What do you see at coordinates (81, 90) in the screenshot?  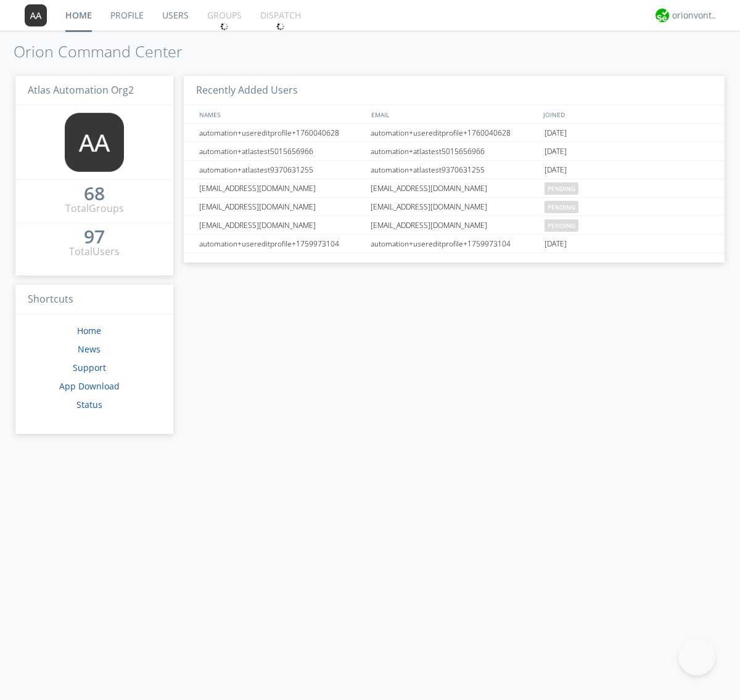 I see `span: Atlas Automation Org2` at bounding box center [81, 90].